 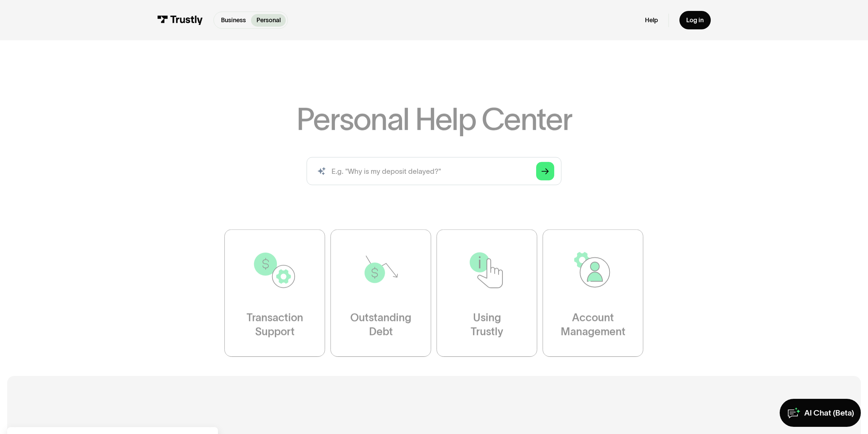 What do you see at coordinates (487, 325) in the screenshot?
I see `div: Using Trustly` at bounding box center [487, 325].